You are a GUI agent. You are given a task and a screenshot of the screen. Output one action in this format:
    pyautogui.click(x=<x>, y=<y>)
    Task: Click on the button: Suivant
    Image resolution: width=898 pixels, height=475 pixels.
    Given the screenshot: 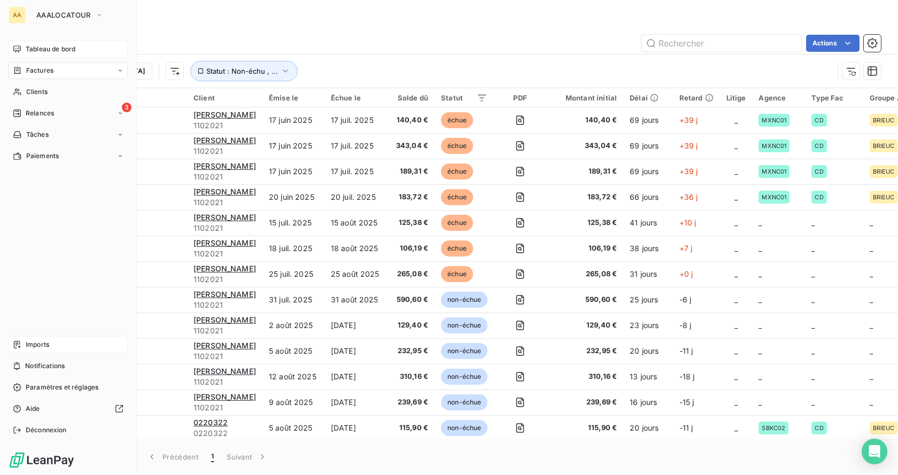 What is the action you would take?
    pyautogui.click(x=247, y=457)
    